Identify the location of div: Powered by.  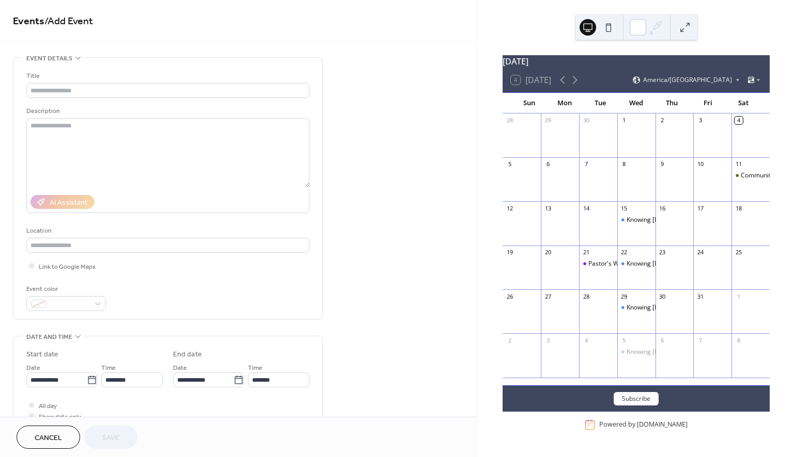
(643, 425).